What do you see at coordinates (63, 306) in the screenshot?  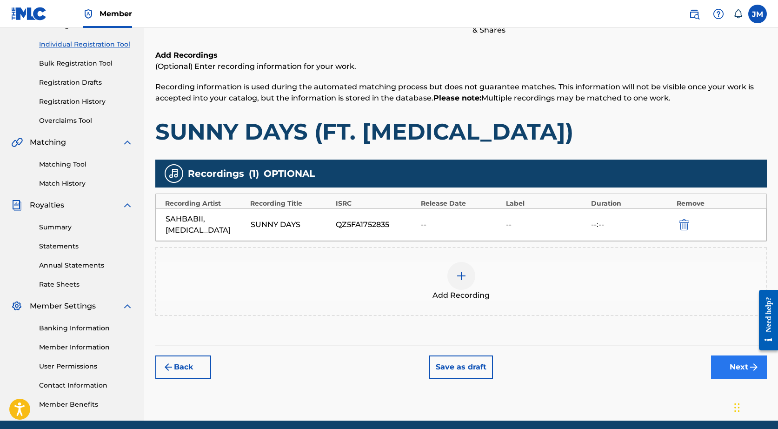 I see `span: Member Settings` at bounding box center [63, 306].